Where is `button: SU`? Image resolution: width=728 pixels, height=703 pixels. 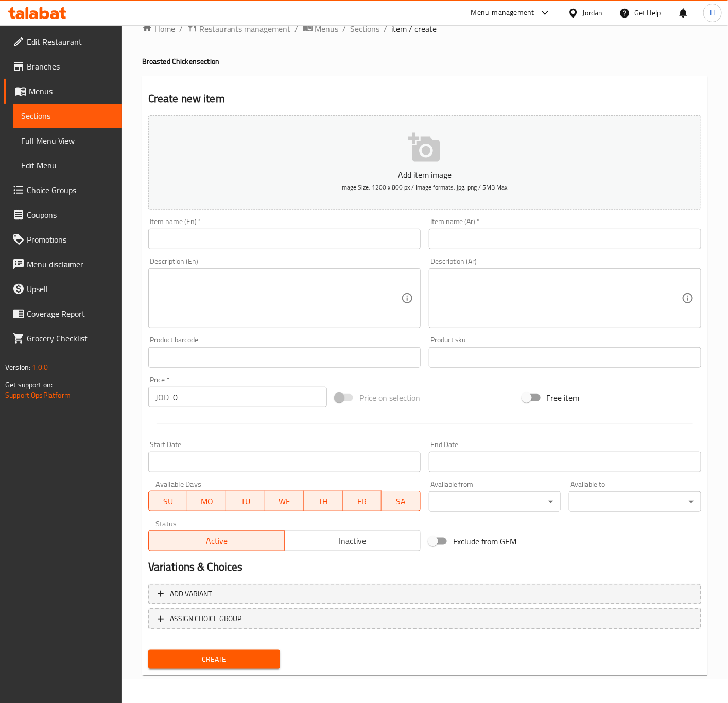
button: SU is located at coordinates (168, 501).